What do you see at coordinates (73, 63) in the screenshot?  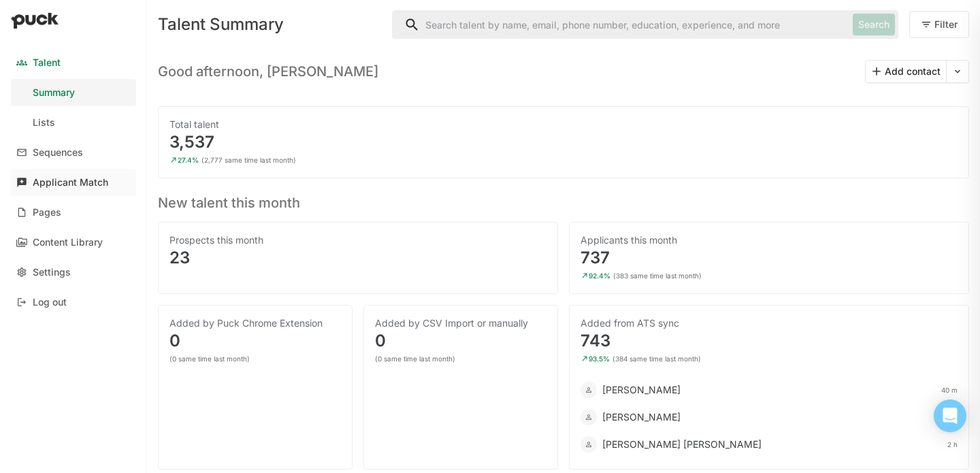 I see `a: Talent` at bounding box center [73, 63].